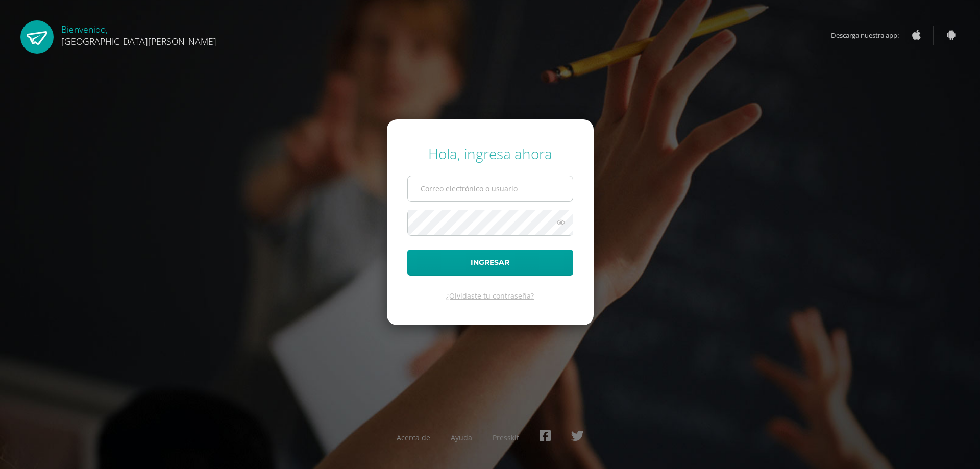  I want to click on a: Ayuda, so click(461, 437).